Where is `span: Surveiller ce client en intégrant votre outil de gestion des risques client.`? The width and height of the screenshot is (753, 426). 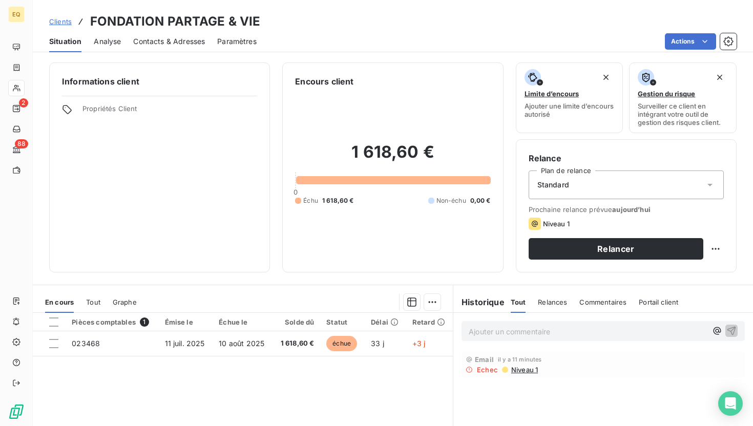 span: Surveiller ce client en intégrant votre outil de gestion des risques client. is located at coordinates (682, 114).